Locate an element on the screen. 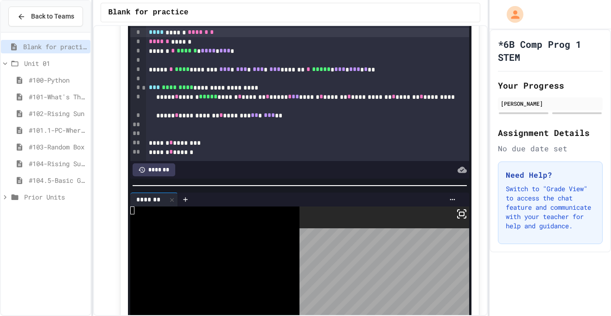 This screenshot has width=611, height=316. span: Back to Teams is located at coordinates (52, 16).